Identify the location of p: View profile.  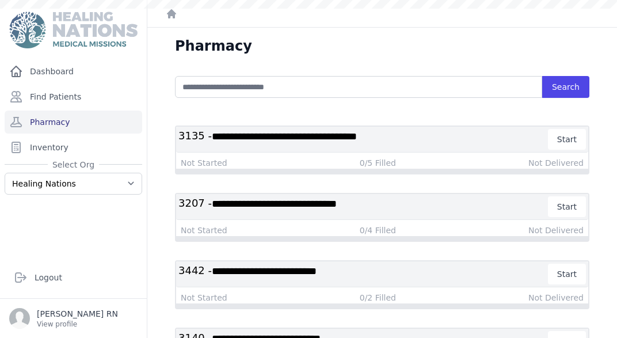
(77, 324).